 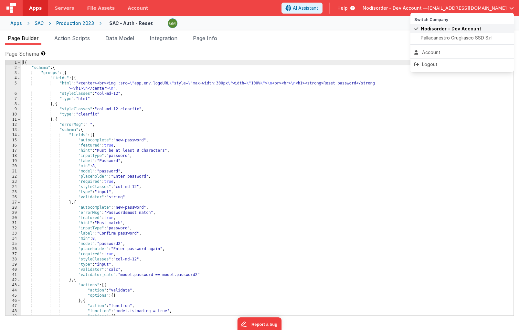 What do you see at coordinates (462, 42) in the screenshot?
I see `div: Options` at bounding box center [462, 42].